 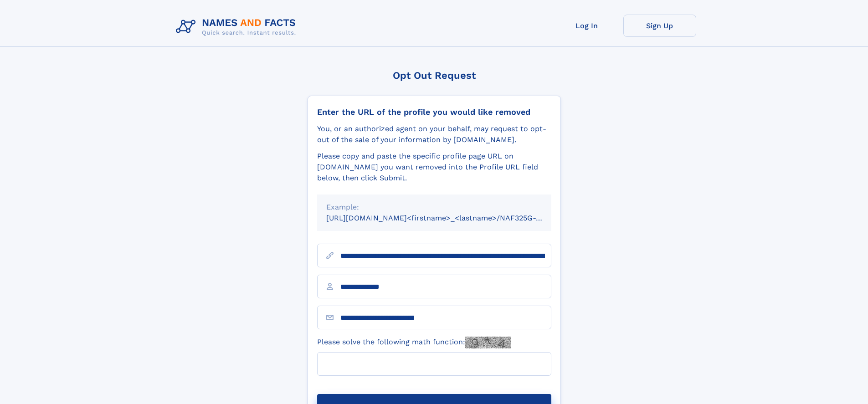 I want to click on div: You, or an authorized agent on your behalf, may request to opt-out of the sale of your informatio..., so click(x=434, y=135).